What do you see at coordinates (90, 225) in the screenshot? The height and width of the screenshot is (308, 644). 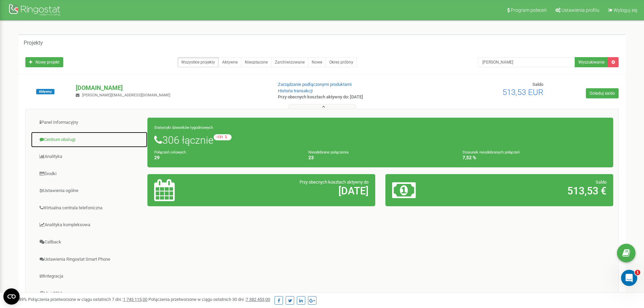 I see `a: Analityka kompleksowa` at bounding box center [90, 225].